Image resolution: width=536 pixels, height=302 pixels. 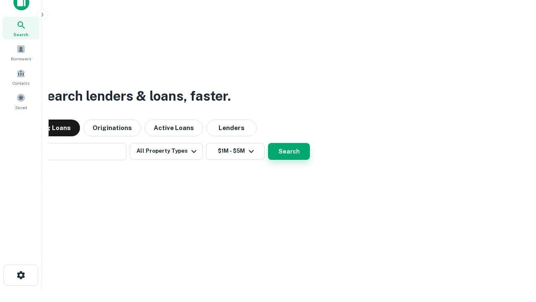 I want to click on span: Saved, so click(x=21, y=107).